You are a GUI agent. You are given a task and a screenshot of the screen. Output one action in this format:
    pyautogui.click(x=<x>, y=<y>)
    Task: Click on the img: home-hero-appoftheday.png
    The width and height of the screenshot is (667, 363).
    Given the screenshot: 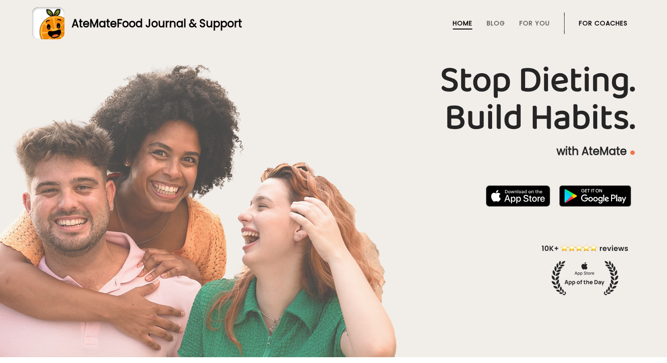 What is the action you would take?
    pyautogui.click(x=584, y=269)
    